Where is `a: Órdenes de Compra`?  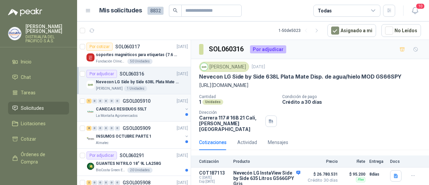
a: Órdenes de Compra is located at coordinates (39, 158).